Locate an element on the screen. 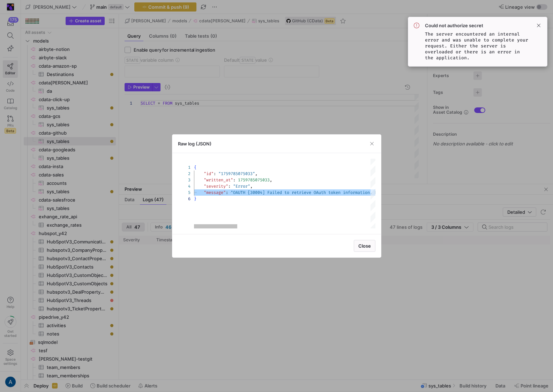  h3: Raw log (JSON) is located at coordinates (195, 144).